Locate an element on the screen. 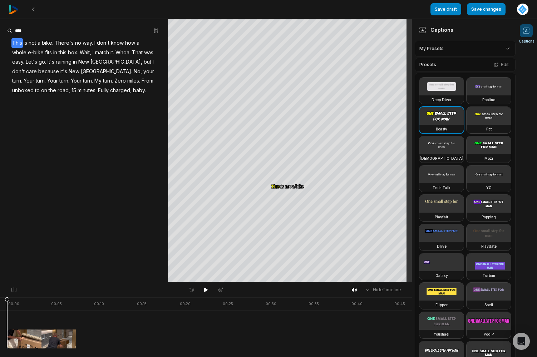 The image size is (537, 357). img: reap is located at coordinates (13, 9).